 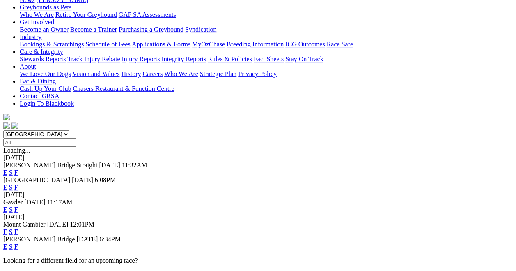 I want to click on div: Bar & Dining, so click(x=266, y=89).